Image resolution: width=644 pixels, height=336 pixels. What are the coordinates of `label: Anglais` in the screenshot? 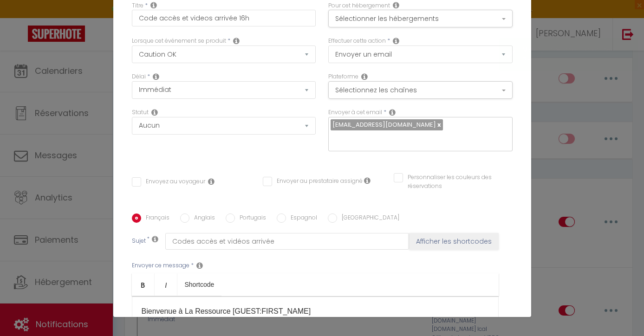 It's located at (202, 219).